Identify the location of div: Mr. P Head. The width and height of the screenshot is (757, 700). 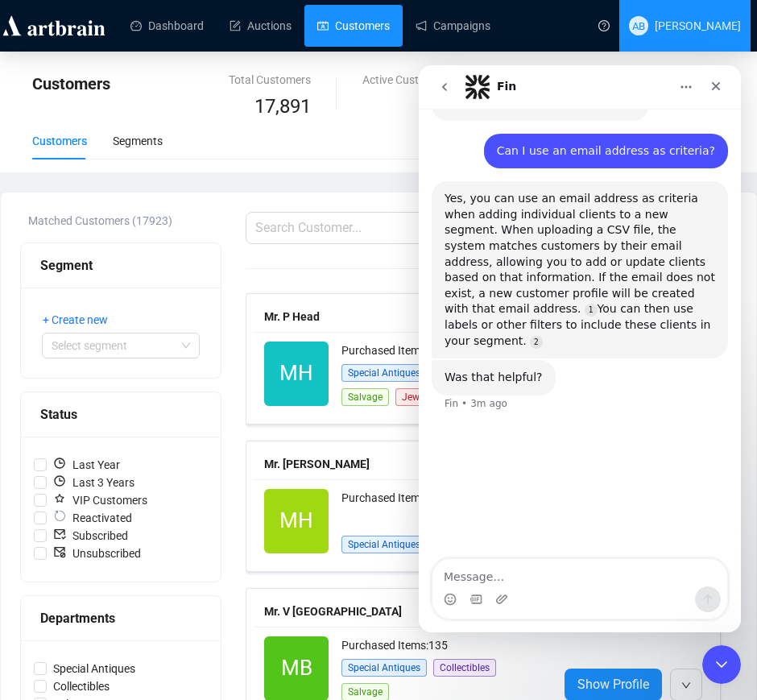
(461, 317).